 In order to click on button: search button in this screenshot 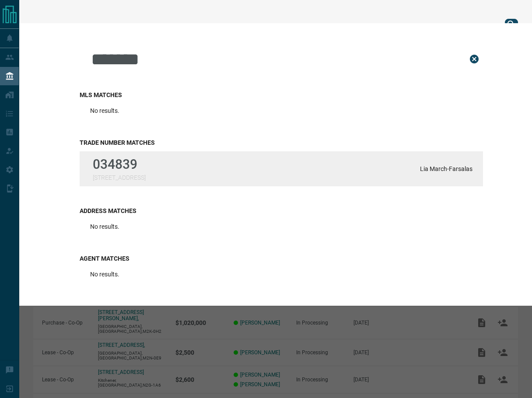, I will do `click(512, 24)`.